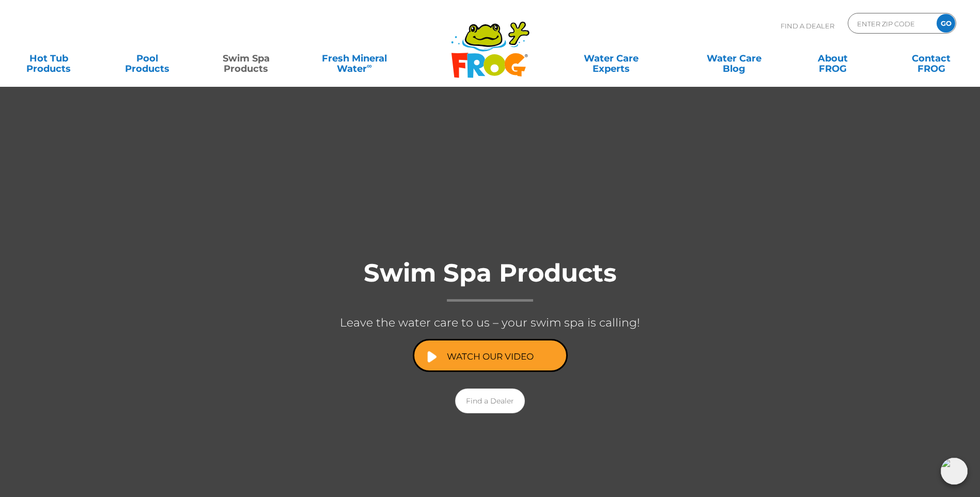  I want to click on input: GO, so click(946, 24).